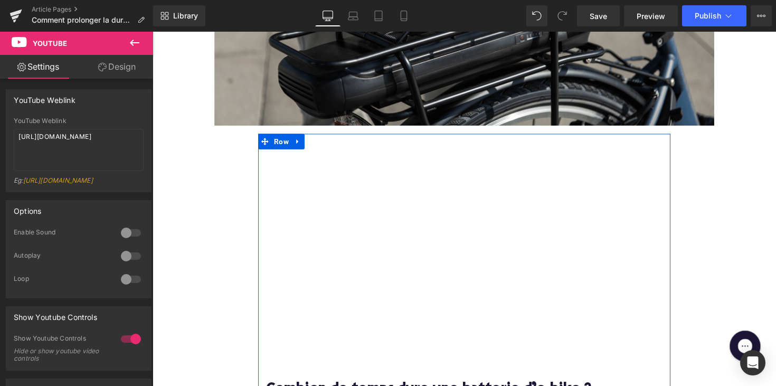 The height and width of the screenshot is (386, 776). Describe the element at coordinates (82, 20) in the screenshot. I see `span: Comment prolonger la durée de vie de la batterie de votre vélo électrique ?` at that location.